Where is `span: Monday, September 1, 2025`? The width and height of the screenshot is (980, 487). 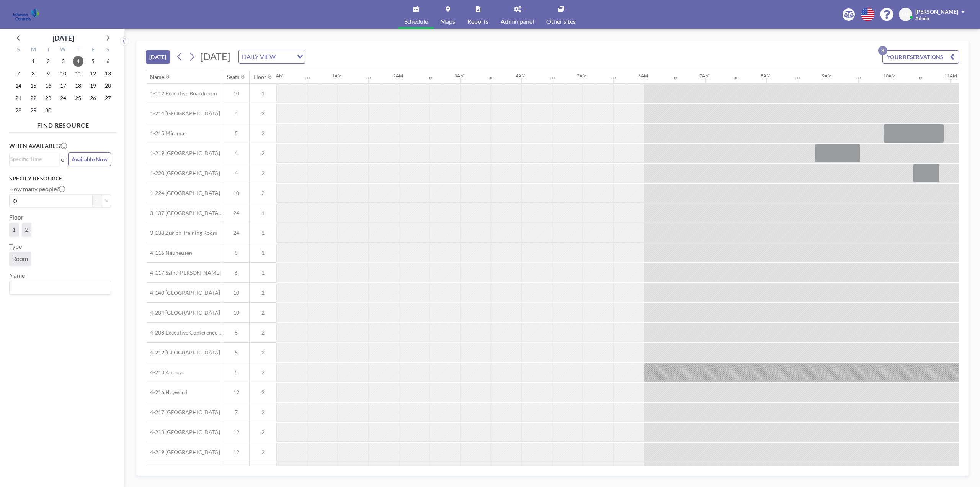 span: Monday, September 1, 2025 is located at coordinates (33, 61).